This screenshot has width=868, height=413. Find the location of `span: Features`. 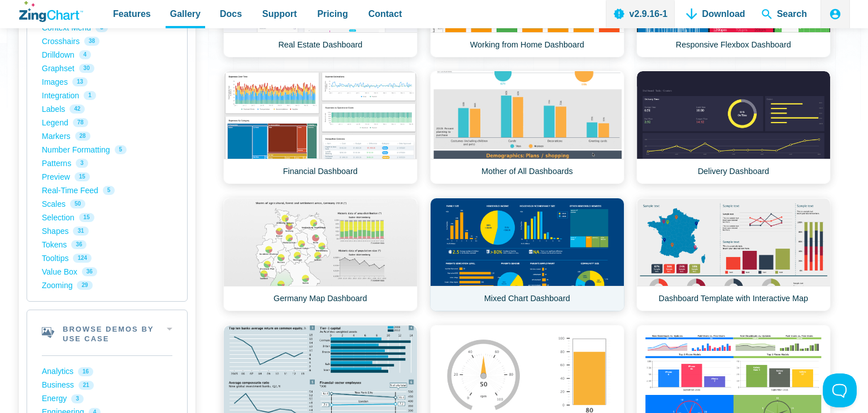

span: Features is located at coordinates (132, 13).